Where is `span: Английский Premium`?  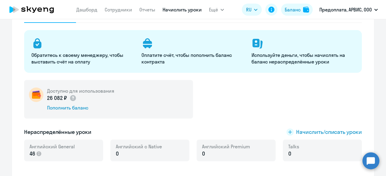 span: Английский Premium is located at coordinates (226, 147).